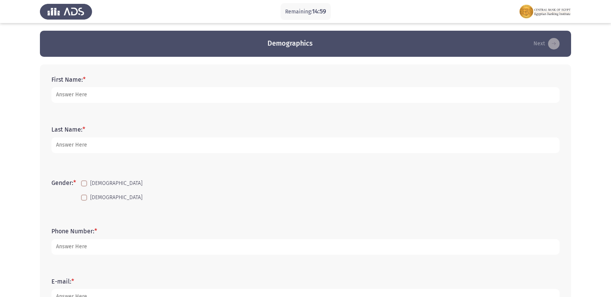 This screenshot has height=297, width=611. Describe the element at coordinates (68, 79) in the screenshot. I see `label: First Name:` at that location.